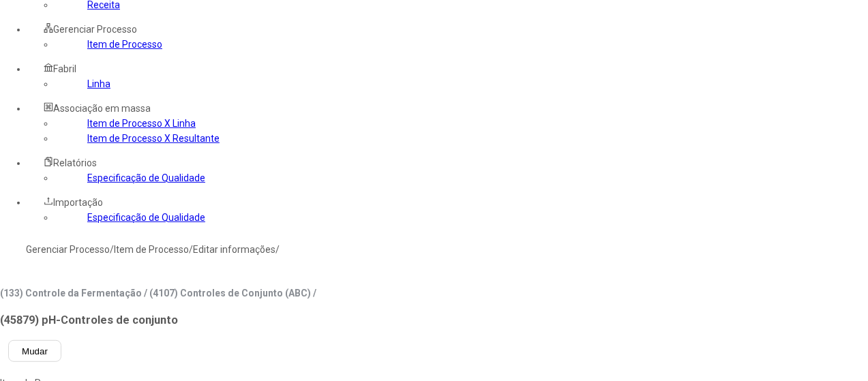  Describe the element at coordinates (141, 123) in the screenshot. I see `a: Item de Processo X Linha` at that location.